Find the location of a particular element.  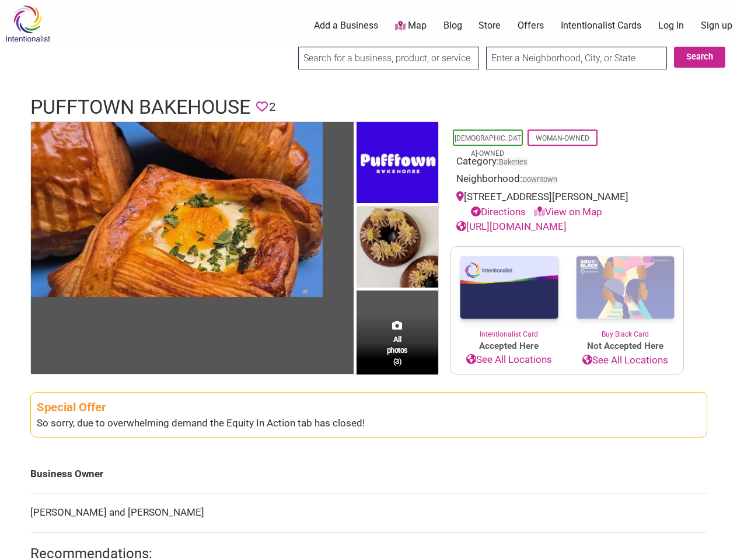

span: All photos (3) is located at coordinates (397, 350).